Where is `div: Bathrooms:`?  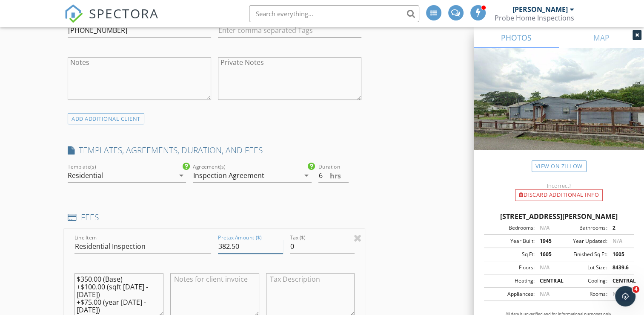 div: Bathrooms: is located at coordinates (582, 228).